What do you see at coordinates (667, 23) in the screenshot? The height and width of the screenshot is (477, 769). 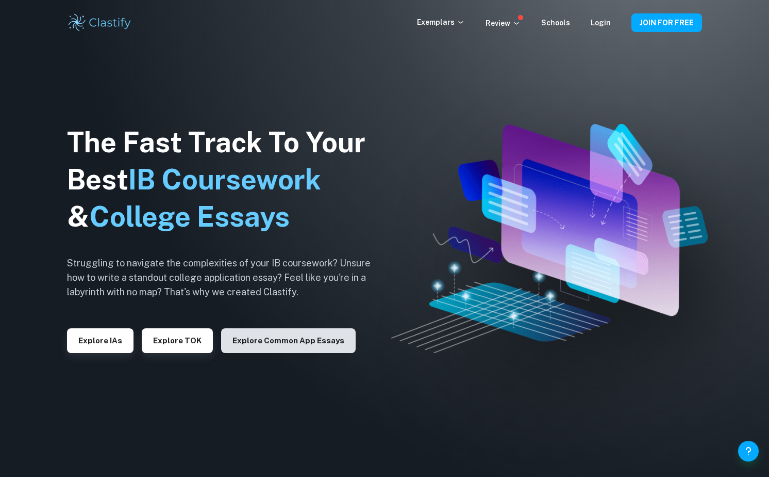 I see `button: JOIN FOR FREE` at bounding box center [667, 23].